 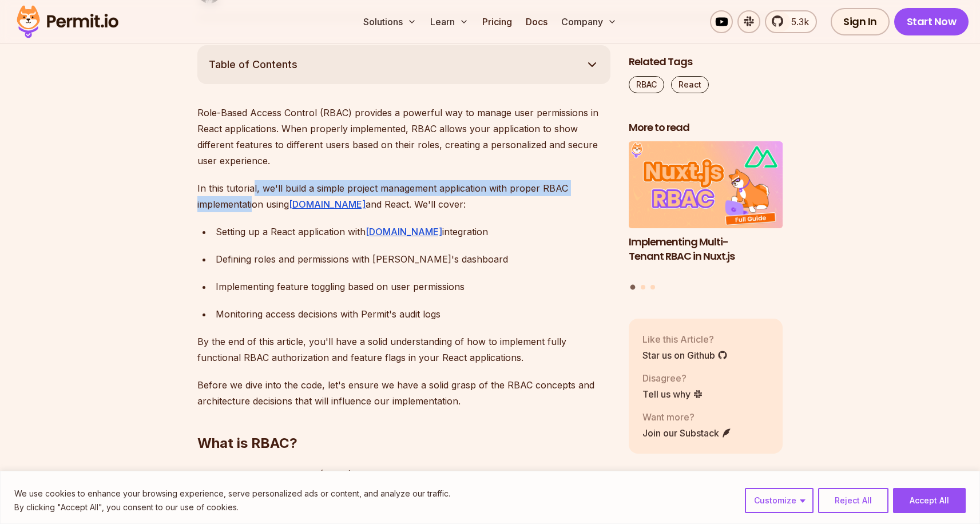 I want to click on p: Role-Based Access Control (RBAC) is an approach to restricting system access to authorized users ..., so click(x=404, y=482).